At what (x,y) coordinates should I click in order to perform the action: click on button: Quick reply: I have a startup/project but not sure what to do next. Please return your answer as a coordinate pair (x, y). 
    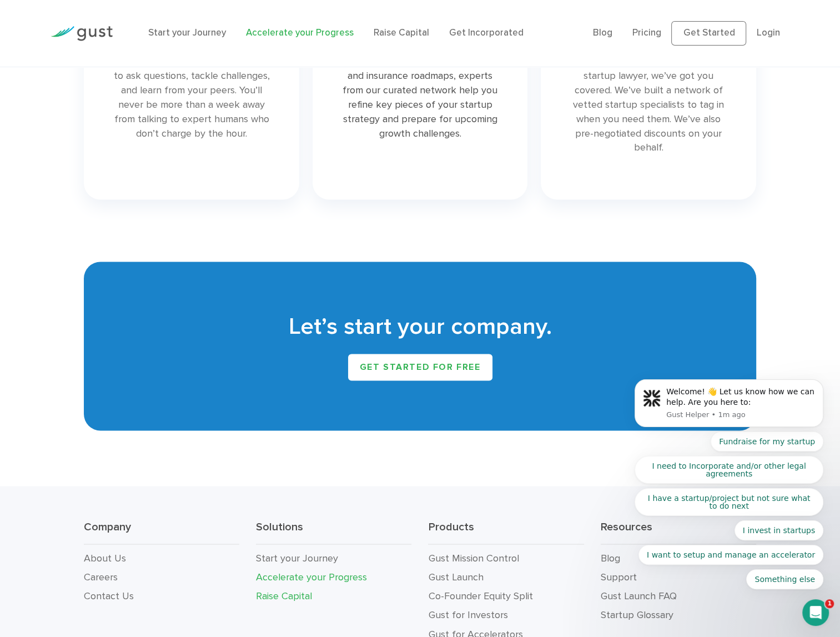
    Looking at the image, I should click on (111, 295).